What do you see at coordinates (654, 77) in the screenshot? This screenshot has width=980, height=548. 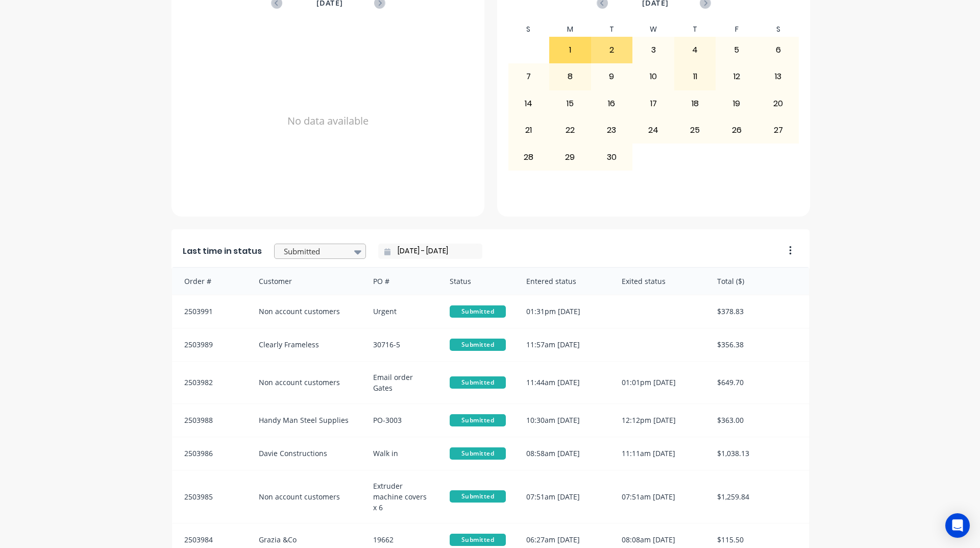 I see `div: 10` at bounding box center [654, 77].